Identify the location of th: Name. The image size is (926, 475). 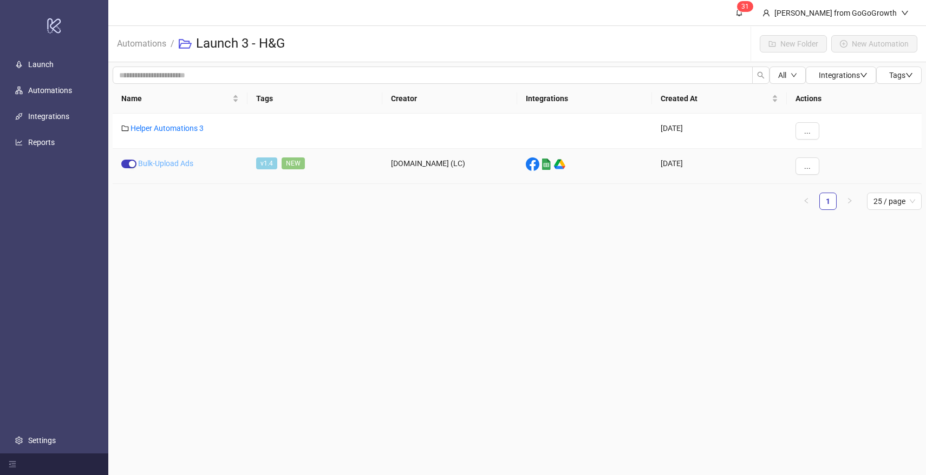
(180, 99).